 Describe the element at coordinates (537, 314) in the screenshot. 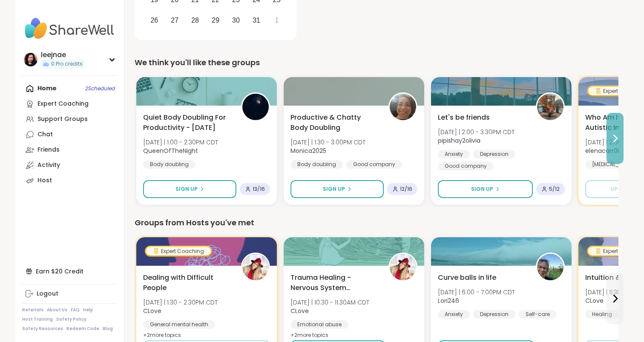

I see `div: Self-care` at that location.